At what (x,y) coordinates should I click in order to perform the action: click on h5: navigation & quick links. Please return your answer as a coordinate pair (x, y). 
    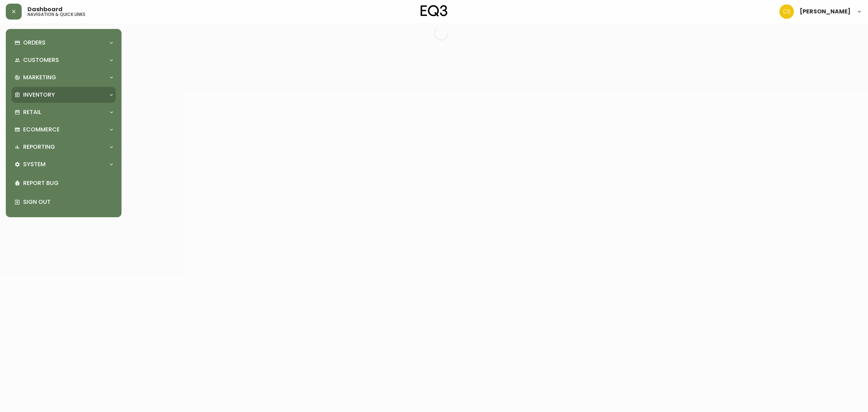
    Looking at the image, I should click on (56, 14).